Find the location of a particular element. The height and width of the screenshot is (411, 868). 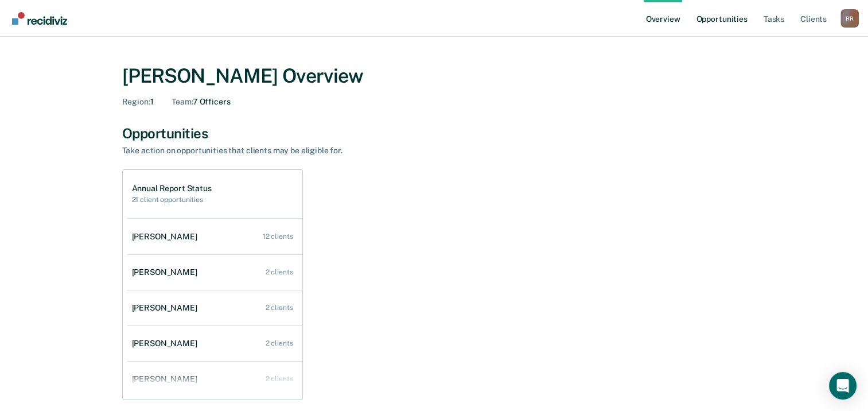

span: Region : is located at coordinates (136, 102).